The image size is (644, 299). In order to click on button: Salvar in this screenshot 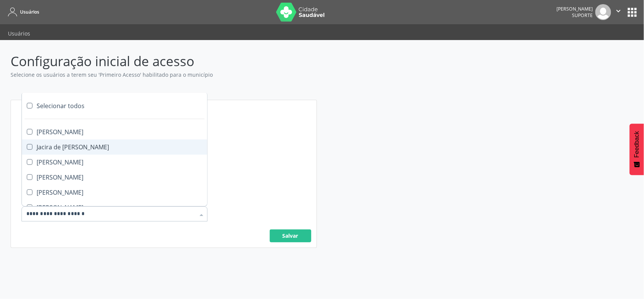, I will do `click(291, 236)`.